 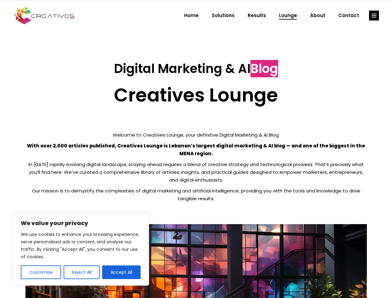 I want to click on button: Reject All, so click(x=82, y=272).